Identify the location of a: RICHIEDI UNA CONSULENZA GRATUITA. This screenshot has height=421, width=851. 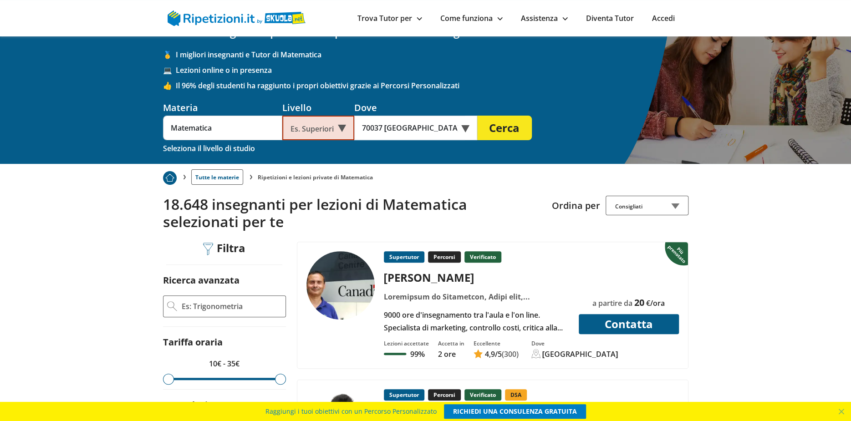
(515, 412).